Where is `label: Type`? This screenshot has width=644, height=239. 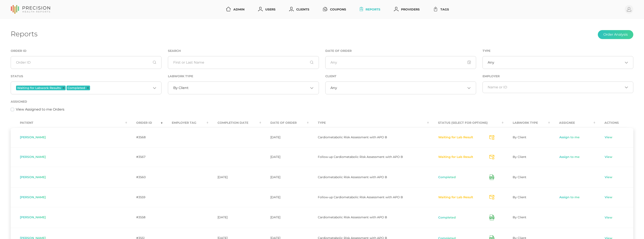 label: Type is located at coordinates (487, 51).